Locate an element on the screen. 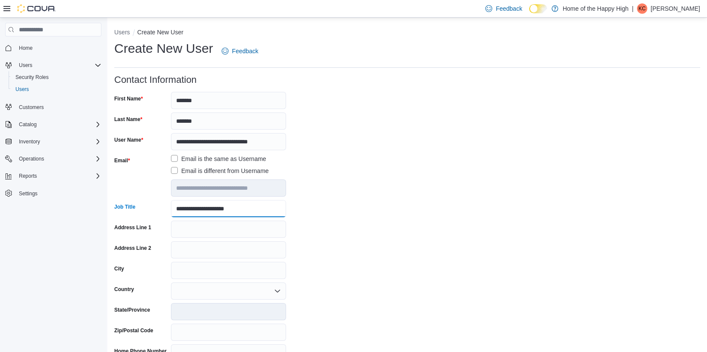  label: Last Name is located at coordinates (128, 119).